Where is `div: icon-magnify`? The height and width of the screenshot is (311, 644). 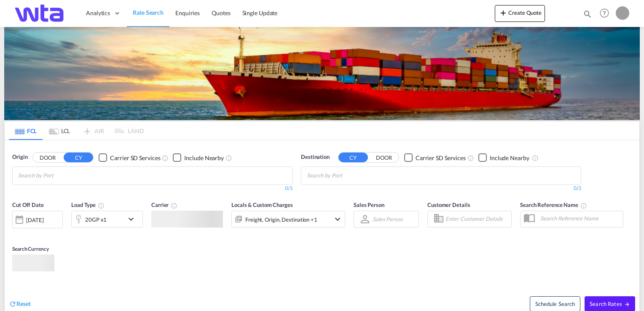
div: icon-magnify is located at coordinates (588, 16).